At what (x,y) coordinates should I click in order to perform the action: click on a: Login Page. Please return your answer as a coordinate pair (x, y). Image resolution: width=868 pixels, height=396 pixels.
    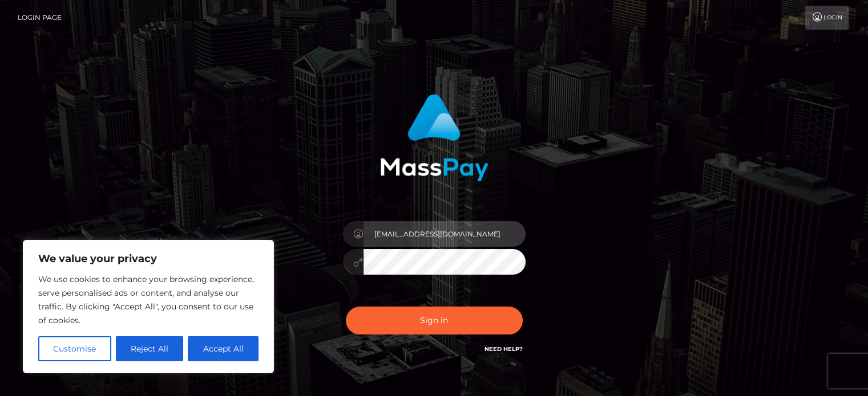
    Looking at the image, I should click on (40, 18).